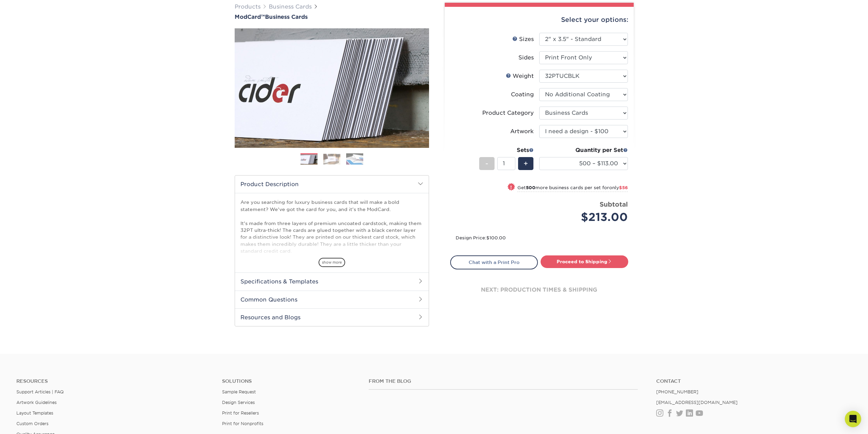  What do you see at coordinates (332, 17) in the screenshot?
I see `h1: Business Cards` at bounding box center [332, 17].